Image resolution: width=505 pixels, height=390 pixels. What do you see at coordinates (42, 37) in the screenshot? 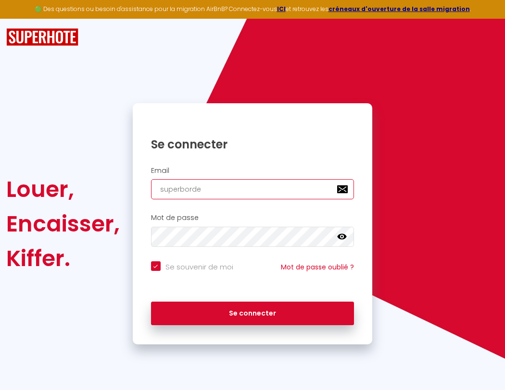
I see `img: SuperHote logo` at bounding box center [42, 37].